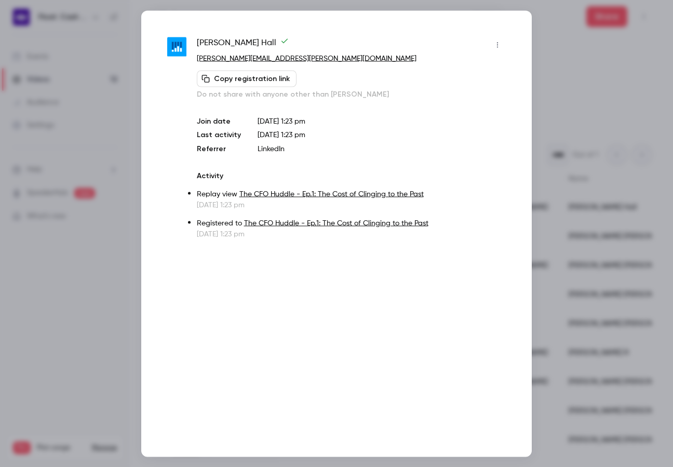  What do you see at coordinates (351, 223) in the screenshot?
I see `p: Registered to` at bounding box center [351, 223].